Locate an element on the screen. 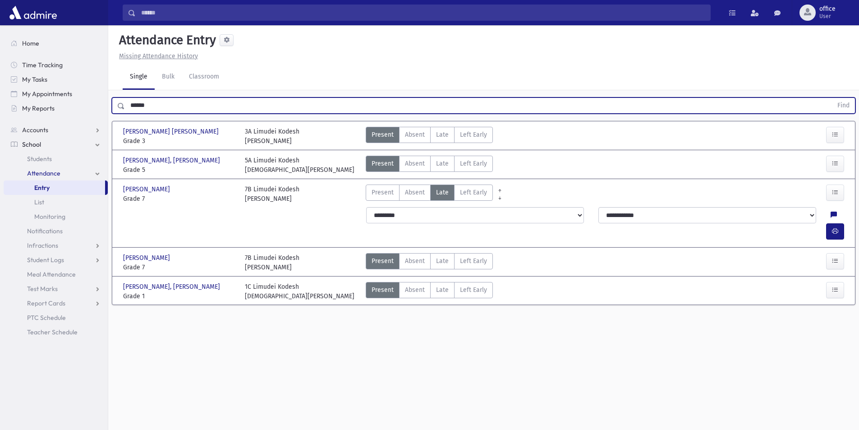 The width and height of the screenshot is (859, 430). span: Infractions is located at coordinates (42, 245).